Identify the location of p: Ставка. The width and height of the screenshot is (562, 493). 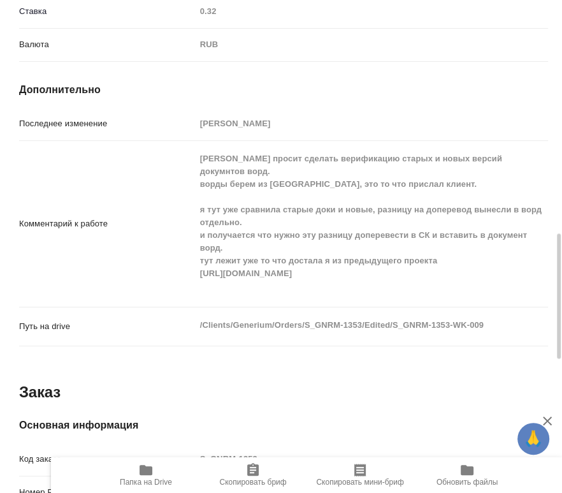
(107, 11).